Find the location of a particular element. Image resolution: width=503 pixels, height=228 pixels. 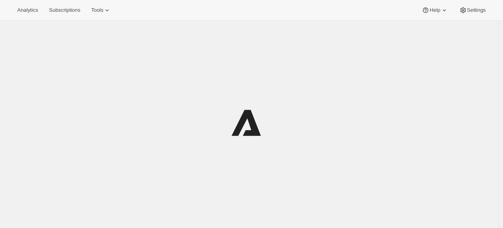

span: Analytics is located at coordinates (27, 10).